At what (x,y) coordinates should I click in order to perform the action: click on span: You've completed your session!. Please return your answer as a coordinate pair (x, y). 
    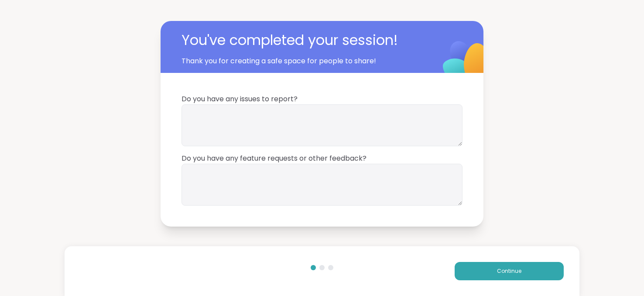
    Looking at the image, I should click on (308, 40).